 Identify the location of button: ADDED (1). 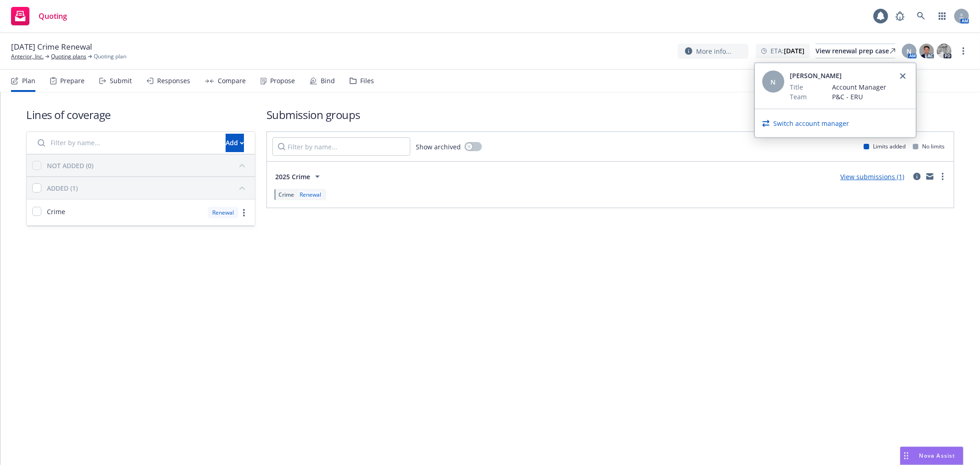
(148, 188).